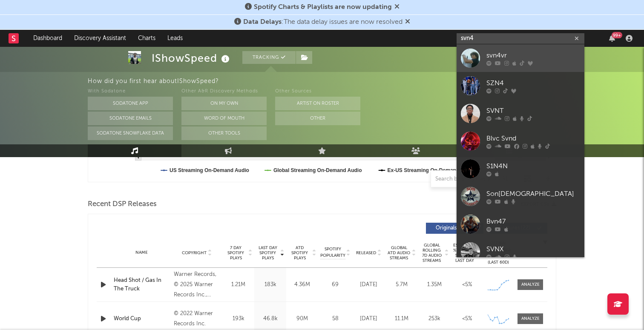 The image size is (644, 330). What do you see at coordinates (269, 57) in the screenshot?
I see `button: Tracking` at bounding box center [269, 57].